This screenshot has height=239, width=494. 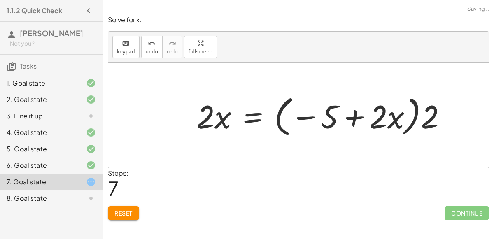 I want to click on span: redo, so click(x=172, y=52).